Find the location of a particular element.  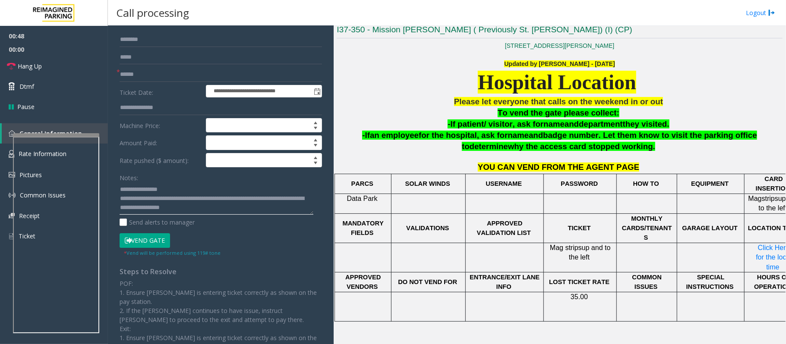

span: an employee is located at coordinates (394, 135).